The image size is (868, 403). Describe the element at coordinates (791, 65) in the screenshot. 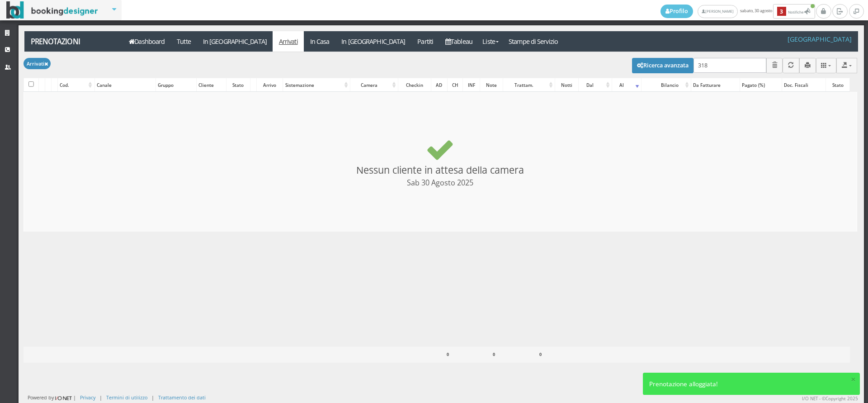

I see `button: Aggiorna` at that location.